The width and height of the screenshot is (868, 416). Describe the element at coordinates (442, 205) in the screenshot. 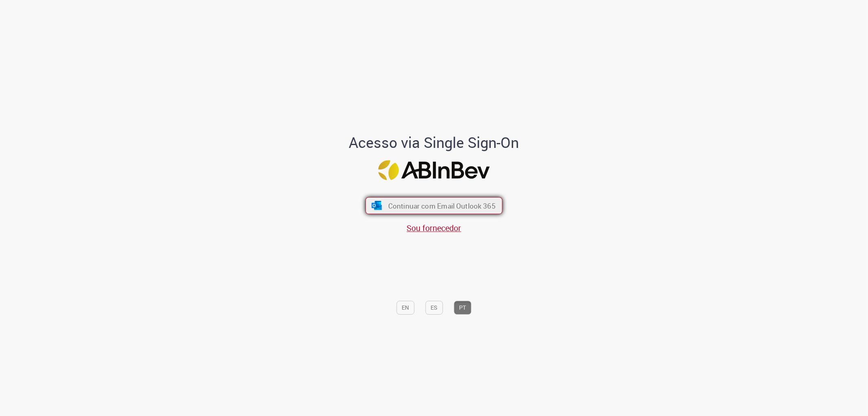

I see `span: Continuar com Email Outlook 365` at that location.